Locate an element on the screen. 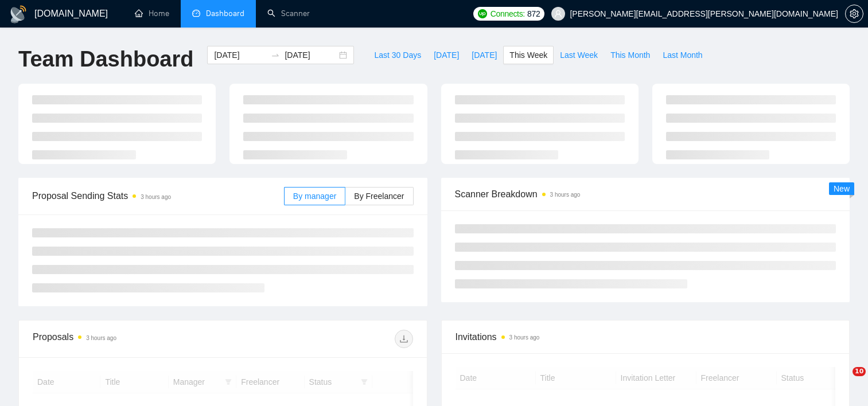  button: Last Week is located at coordinates (579, 55).